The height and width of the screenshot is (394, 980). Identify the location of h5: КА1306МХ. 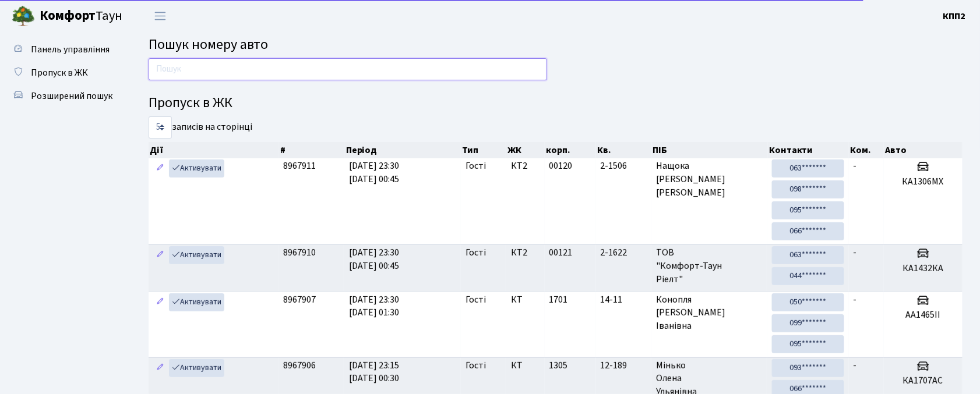
(923, 182).